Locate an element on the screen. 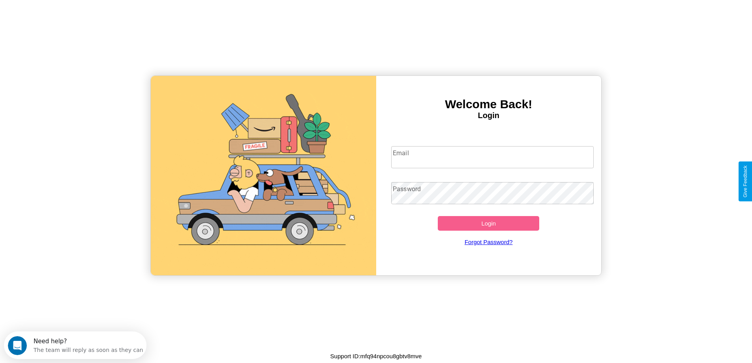  img: gif is located at coordinates (263, 175).